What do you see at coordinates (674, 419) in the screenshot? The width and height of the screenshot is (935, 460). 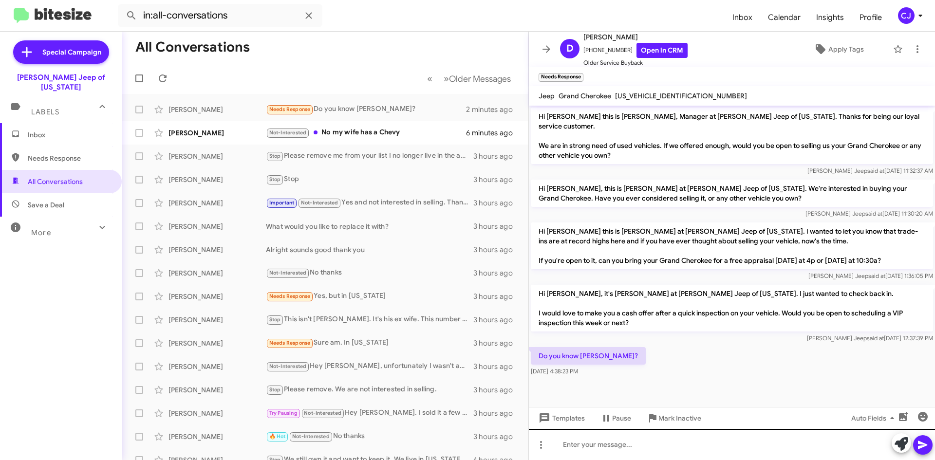 I see `button: Mark Inactive` at bounding box center [674, 419].